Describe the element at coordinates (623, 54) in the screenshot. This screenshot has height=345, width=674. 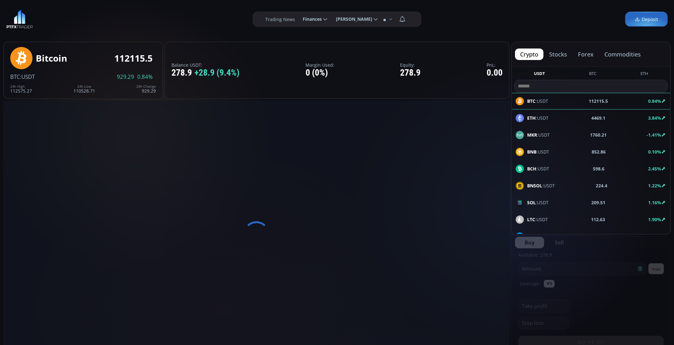
I see `button: commodities` at that location.